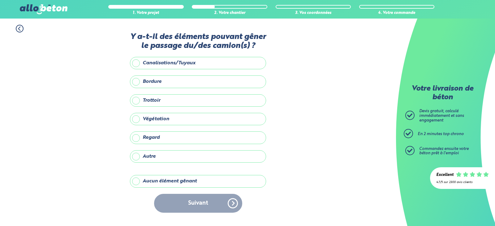  I want to click on label: Trottoir, so click(198, 101).